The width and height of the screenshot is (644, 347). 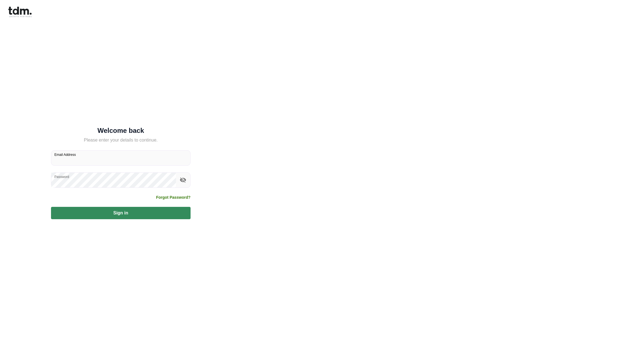 I want to click on a: Forgot Password?, so click(x=173, y=197).